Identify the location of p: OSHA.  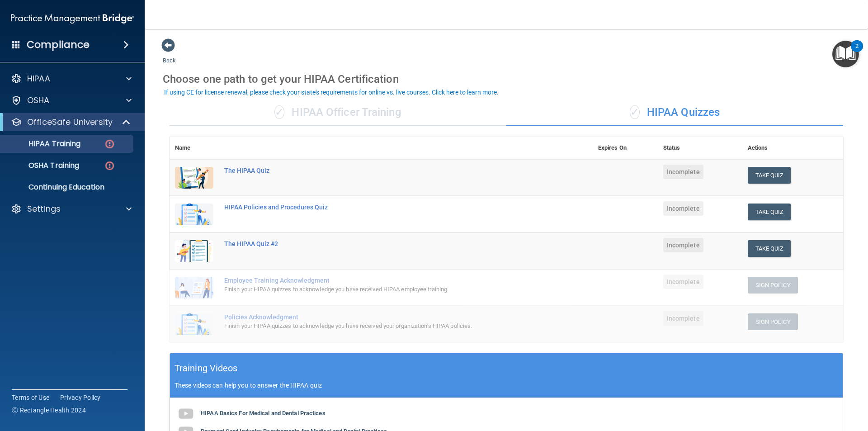
(38, 100).